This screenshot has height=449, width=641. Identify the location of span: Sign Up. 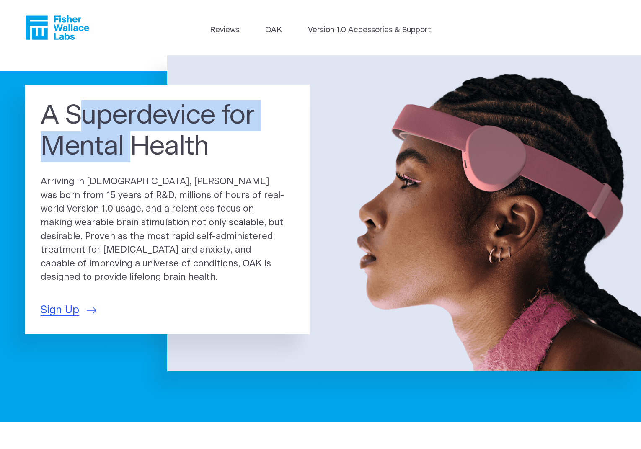
(60, 311).